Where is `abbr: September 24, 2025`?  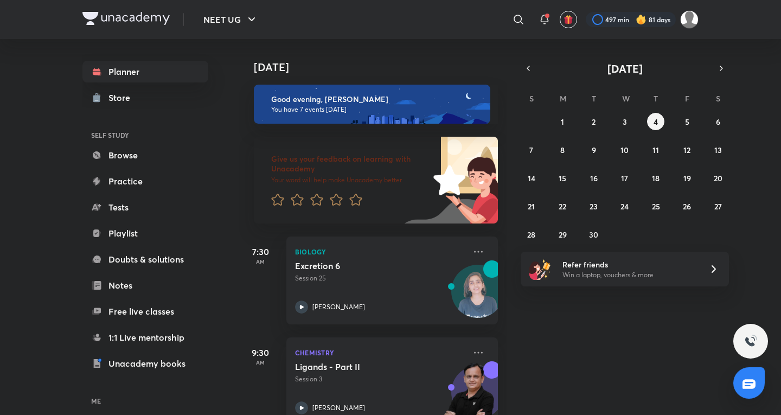 abbr: September 24, 2025 is located at coordinates (624, 206).